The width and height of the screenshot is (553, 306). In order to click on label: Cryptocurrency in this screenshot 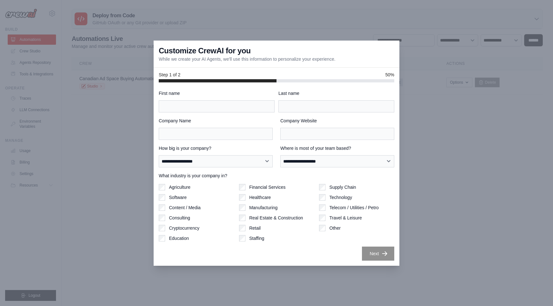, I will do `click(184, 228)`.